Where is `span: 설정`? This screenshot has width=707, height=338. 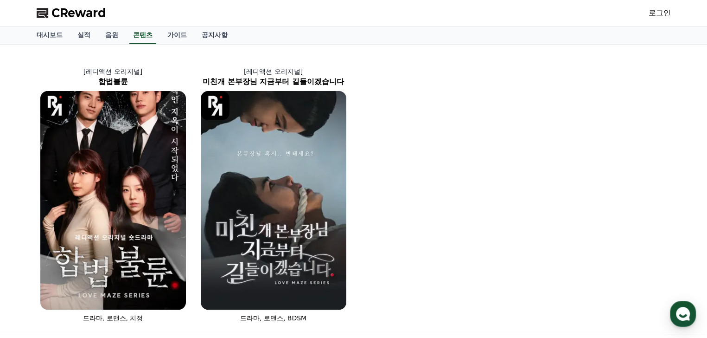 span: 설정 is located at coordinates (149, 278).